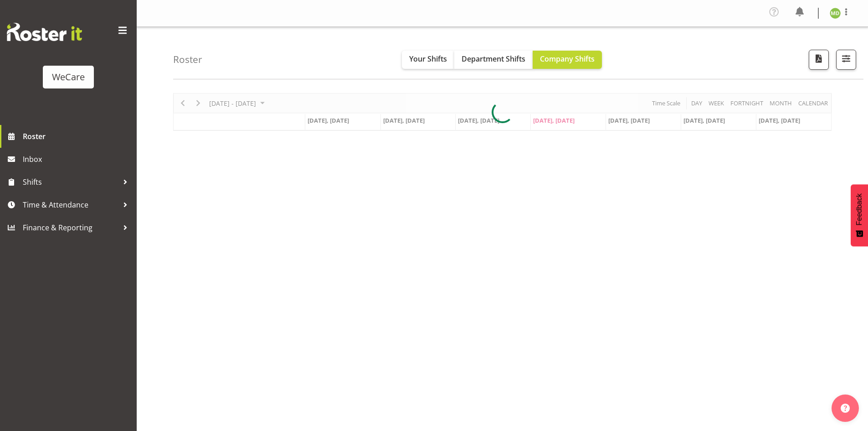  I want to click on button: Feedback - Show survey, so click(860, 215).